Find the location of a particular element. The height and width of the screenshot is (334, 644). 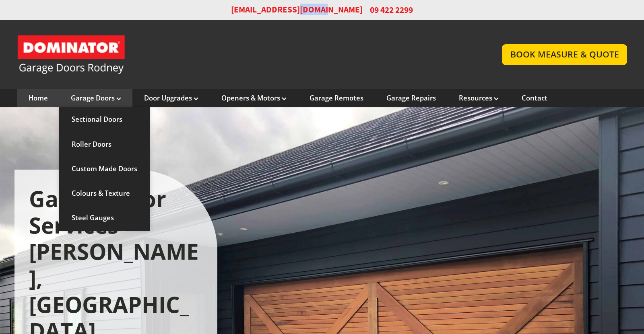

a: Home is located at coordinates (38, 98).